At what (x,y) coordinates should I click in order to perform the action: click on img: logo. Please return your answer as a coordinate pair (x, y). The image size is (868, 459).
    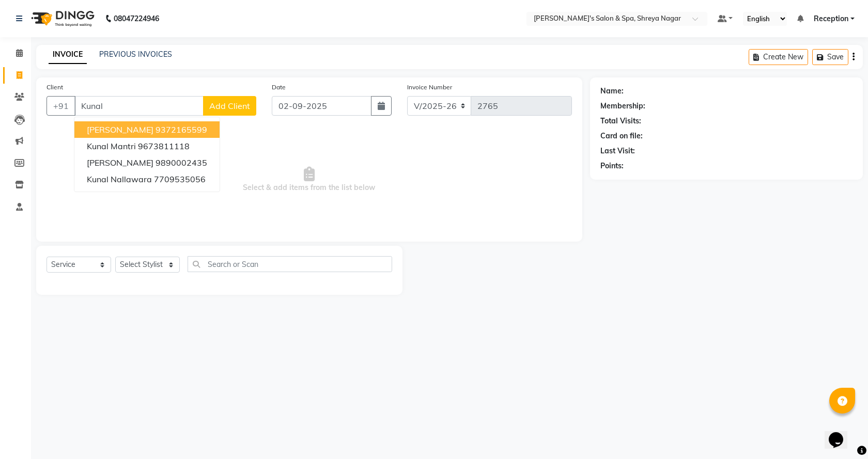
    Looking at the image, I should click on (61, 19).